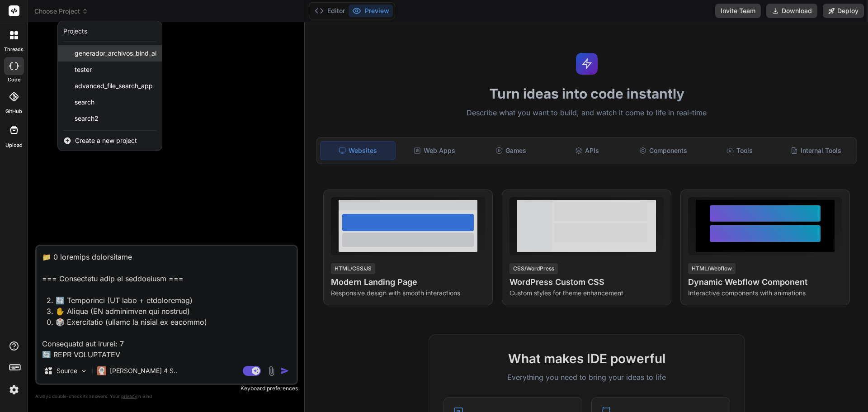  Describe the element at coordinates (14, 49) in the screenshot. I see `label: threads` at that location.